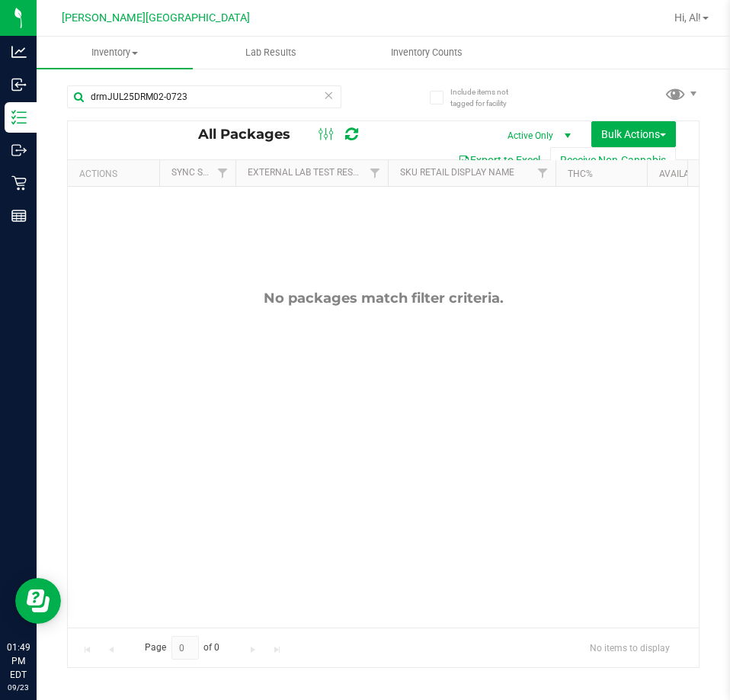 The image size is (730, 700). What do you see at coordinates (114, 52) in the screenshot?
I see `span: Inventory` at bounding box center [114, 52].